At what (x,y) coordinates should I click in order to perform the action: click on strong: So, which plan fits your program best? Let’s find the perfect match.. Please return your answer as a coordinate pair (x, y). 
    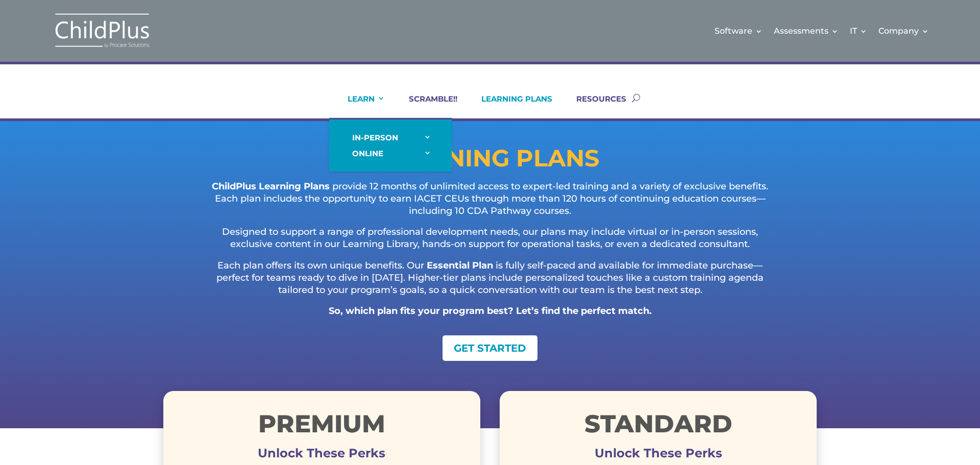
    Looking at the image, I should click on (490, 311).